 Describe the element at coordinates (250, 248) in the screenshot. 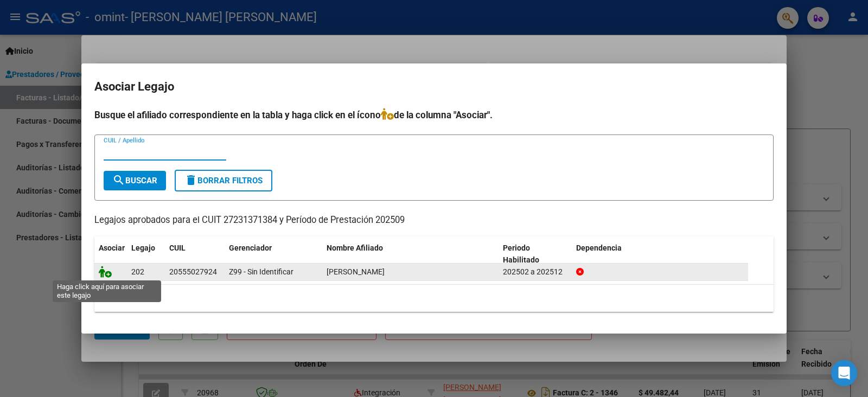

I see `span: Gerenciador` at that location.